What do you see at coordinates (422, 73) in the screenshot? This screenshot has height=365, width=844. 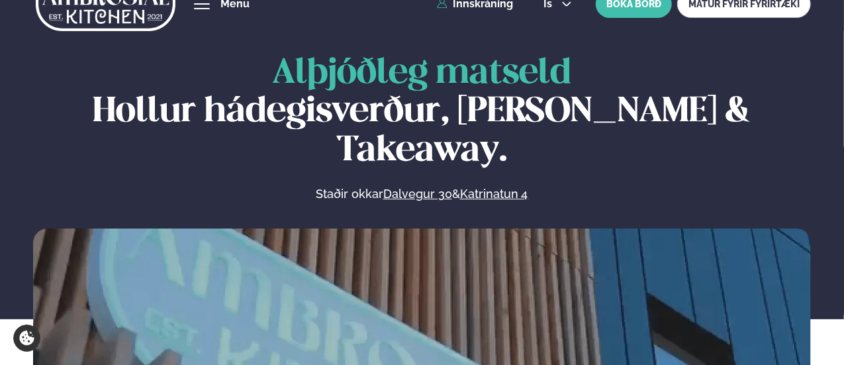 I see `span: Alþjóðleg matseld` at bounding box center [422, 73].